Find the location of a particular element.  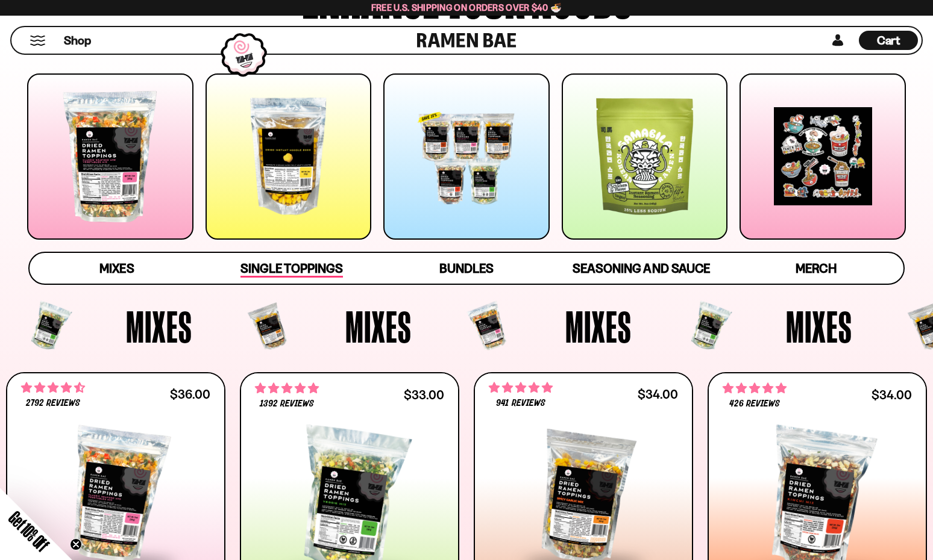

a: Cart is located at coordinates (889, 41).